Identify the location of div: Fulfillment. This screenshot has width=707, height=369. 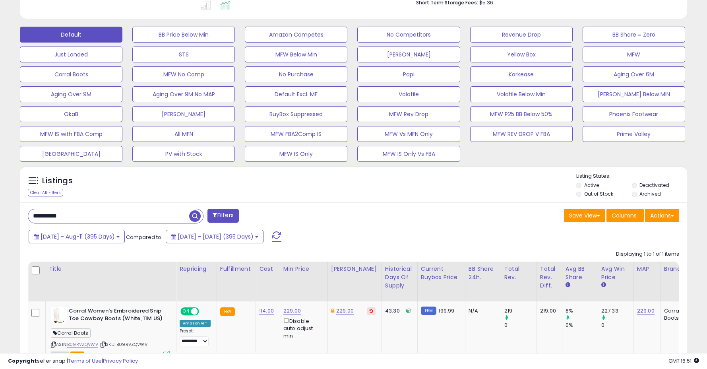
(236, 269).